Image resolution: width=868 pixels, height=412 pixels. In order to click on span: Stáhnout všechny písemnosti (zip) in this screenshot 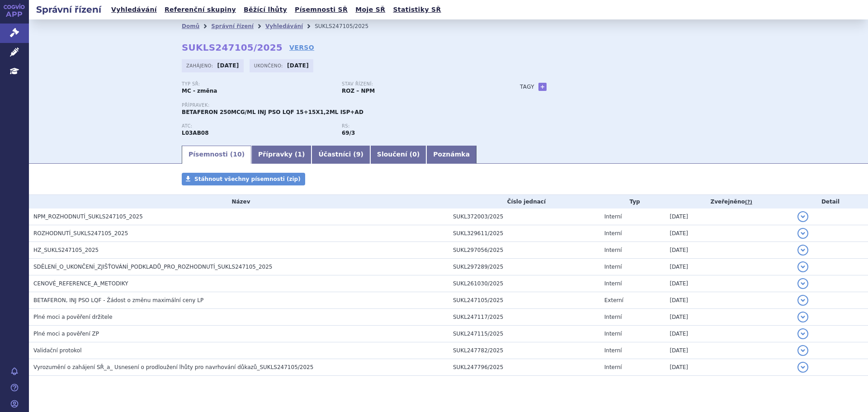, I will do `click(248, 179)`.